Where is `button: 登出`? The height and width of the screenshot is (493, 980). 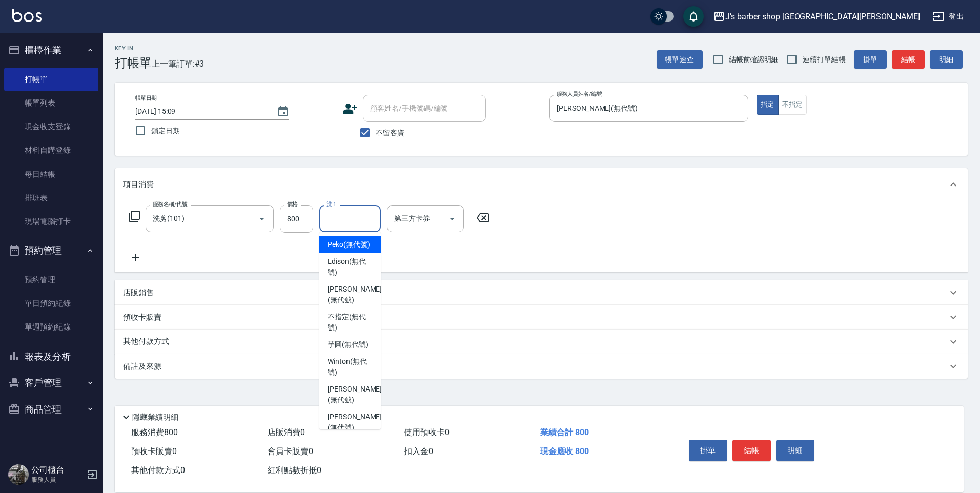
button: 登出 is located at coordinates (947, 17).